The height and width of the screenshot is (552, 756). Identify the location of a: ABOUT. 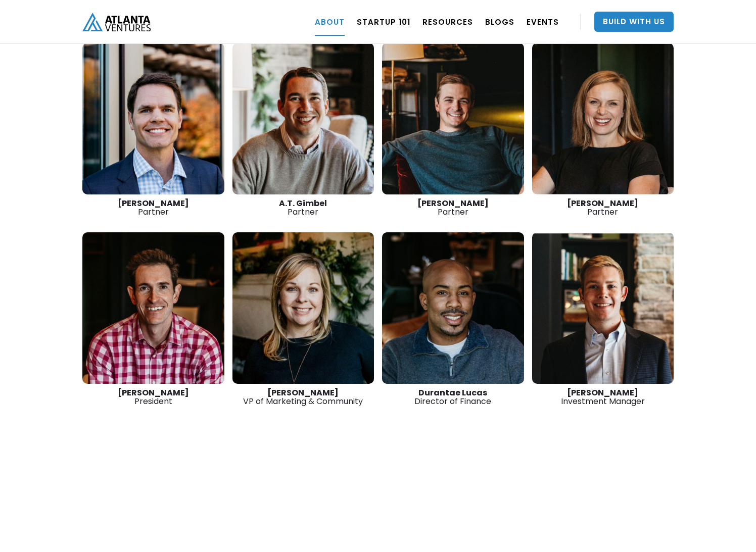
(330, 22).